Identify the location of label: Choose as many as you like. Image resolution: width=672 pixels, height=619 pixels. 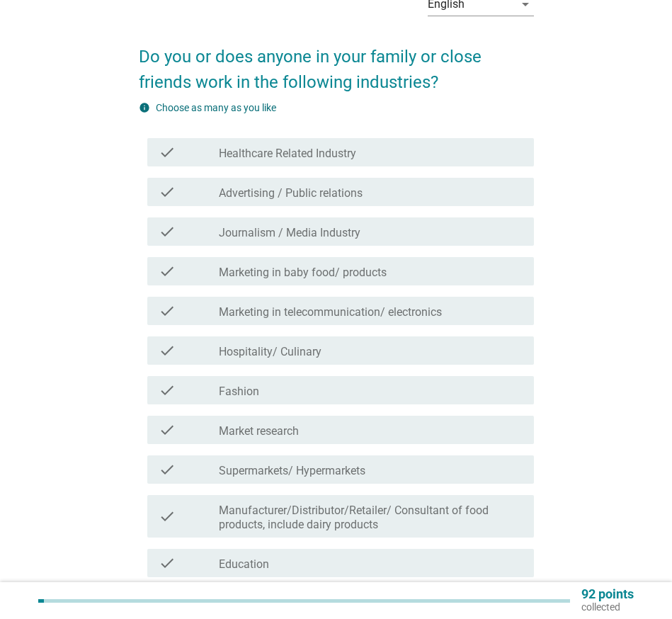
(216, 108).